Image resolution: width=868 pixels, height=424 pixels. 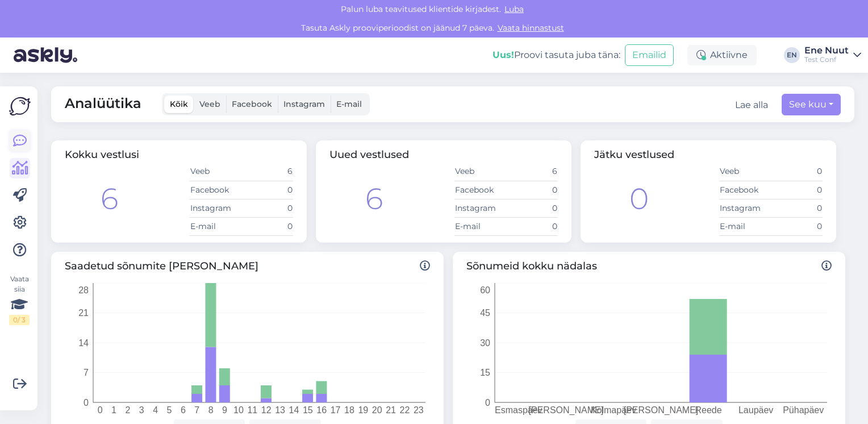 I want to click on tspan: 13, so click(x=280, y=410).